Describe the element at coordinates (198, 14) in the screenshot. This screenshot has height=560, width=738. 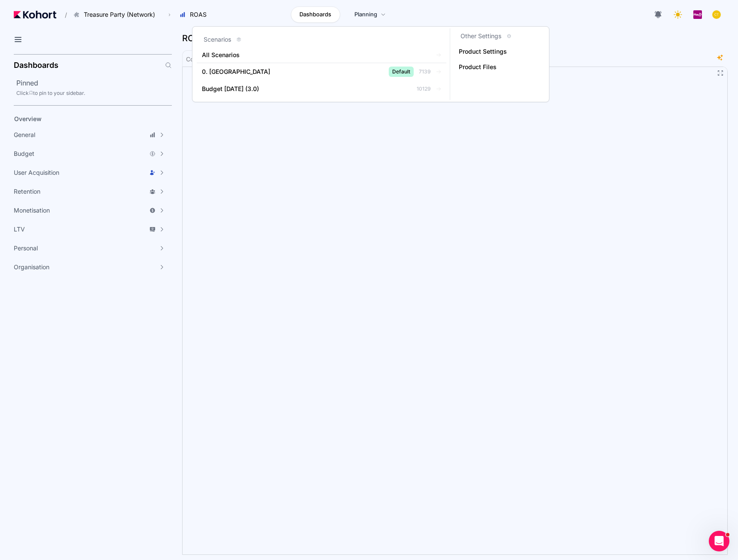
I see `span: ROAS` at that location.